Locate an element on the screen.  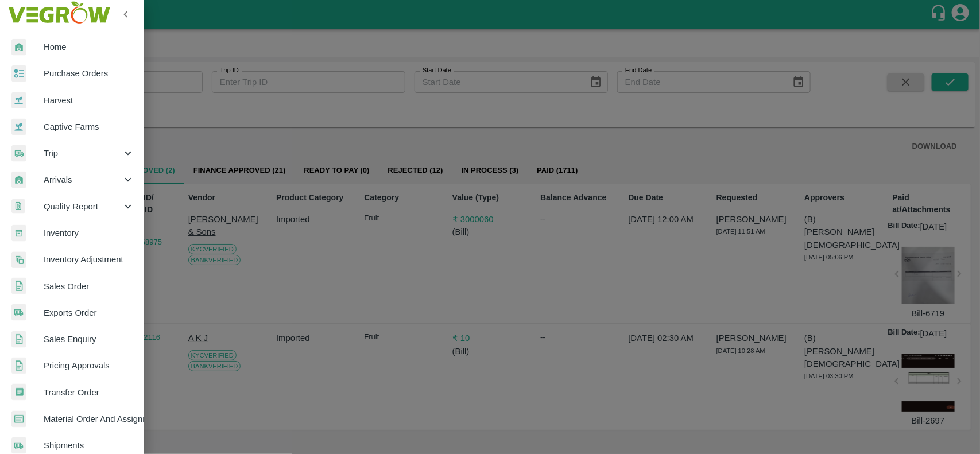
span: Quality Report is located at coordinates (83, 206).